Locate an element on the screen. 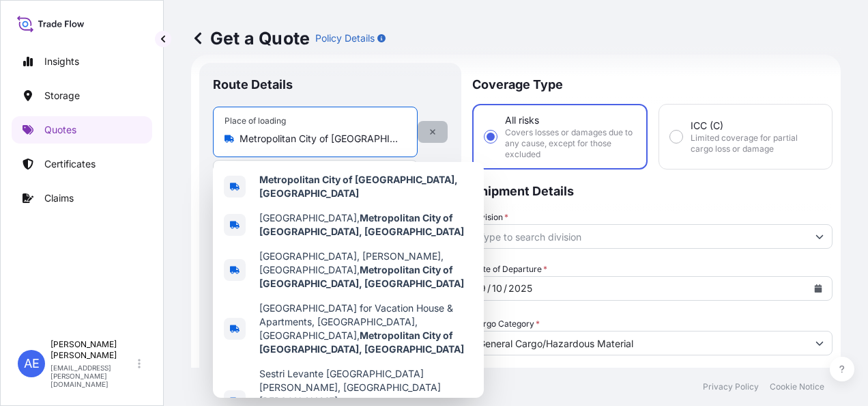  p: Certificates is located at coordinates (70, 164).